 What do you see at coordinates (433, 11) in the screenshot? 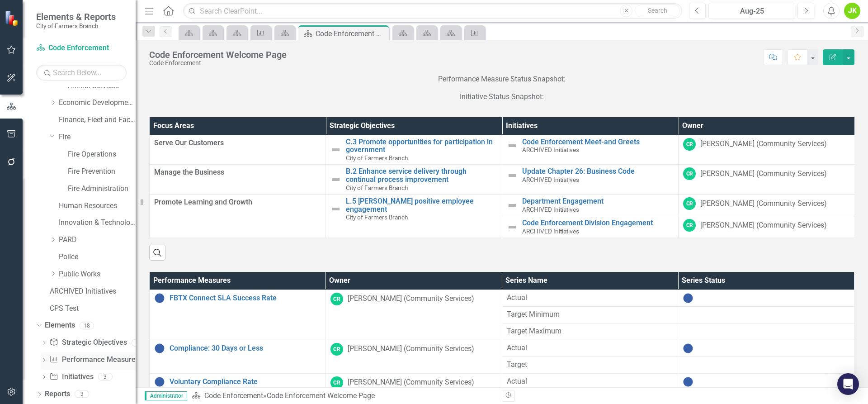
I see `input: Search ClearPoint...` at bounding box center [433, 11].